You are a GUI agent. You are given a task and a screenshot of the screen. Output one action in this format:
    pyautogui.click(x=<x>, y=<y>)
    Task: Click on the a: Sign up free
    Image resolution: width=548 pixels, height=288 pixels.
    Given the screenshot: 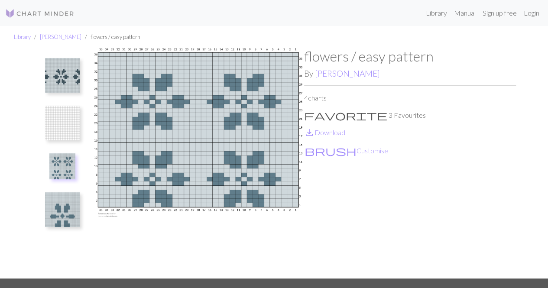 What is the action you would take?
    pyautogui.click(x=499, y=13)
    